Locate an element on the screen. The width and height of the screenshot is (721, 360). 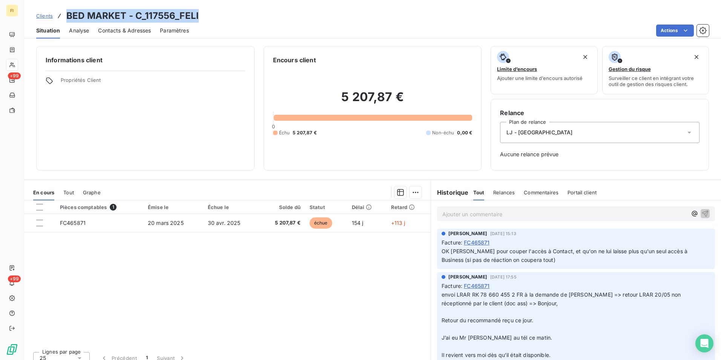
span: Commentaires is located at coordinates (541, 192).